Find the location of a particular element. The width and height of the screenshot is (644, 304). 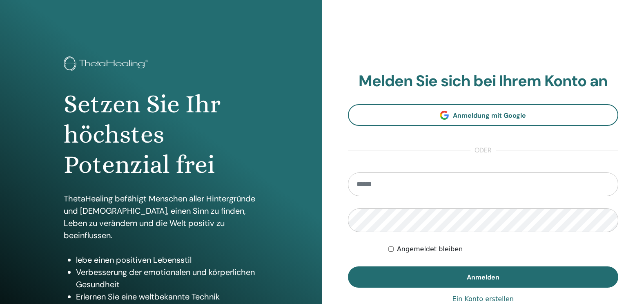

h1: Setzen Sie Ihr höchstes Potenzial frei is located at coordinates (161, 134).